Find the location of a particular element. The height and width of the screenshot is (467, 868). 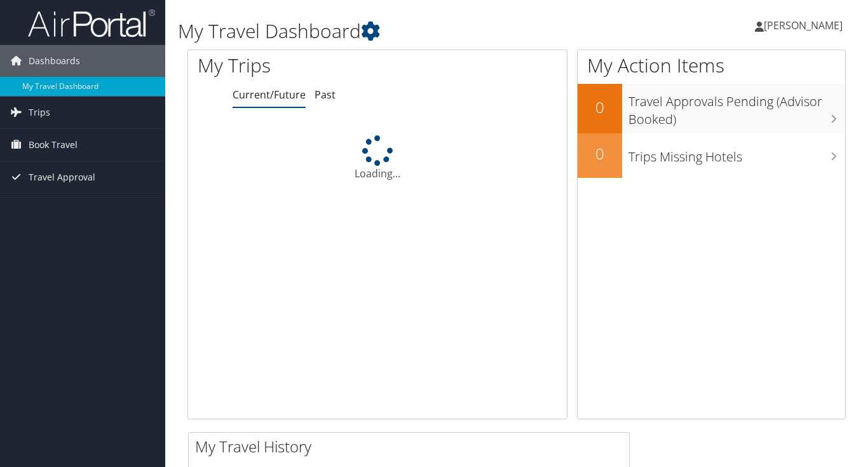

span: Book Travel is located at coordinates (53, 145).